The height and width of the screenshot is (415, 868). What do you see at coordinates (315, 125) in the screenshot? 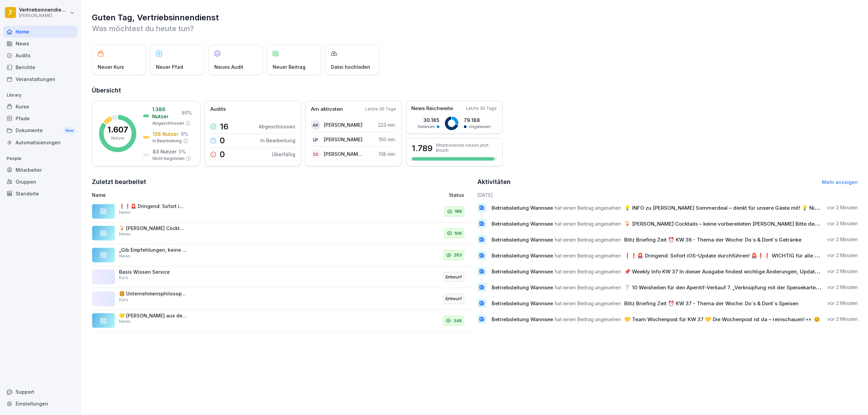
I see `div: AK` at bounding box center [315, 125].